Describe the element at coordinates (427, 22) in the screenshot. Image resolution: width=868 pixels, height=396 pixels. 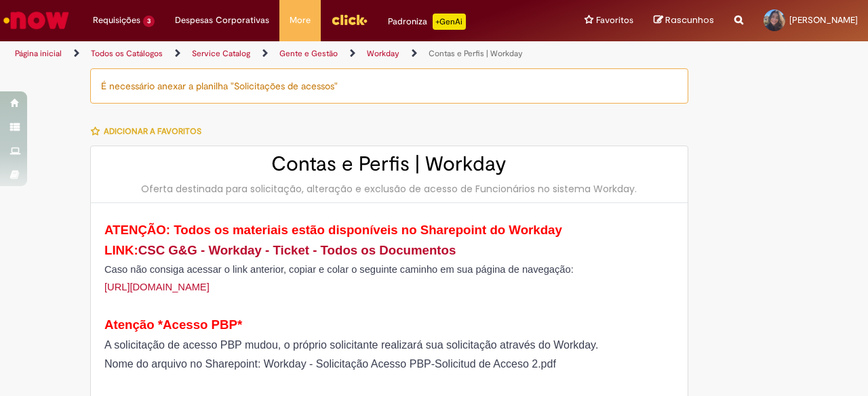
I see `div: Padroniza` at that location.